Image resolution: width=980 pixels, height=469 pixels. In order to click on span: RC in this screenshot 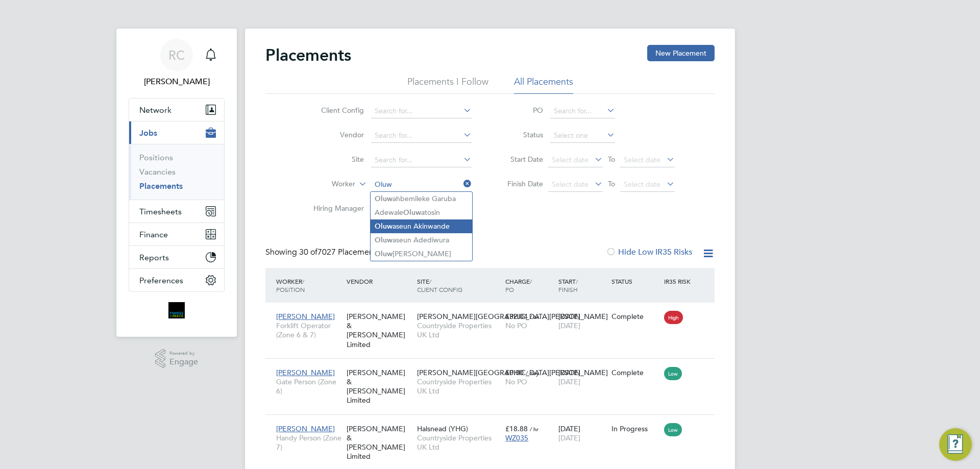, I will do `click(176, 55)`.